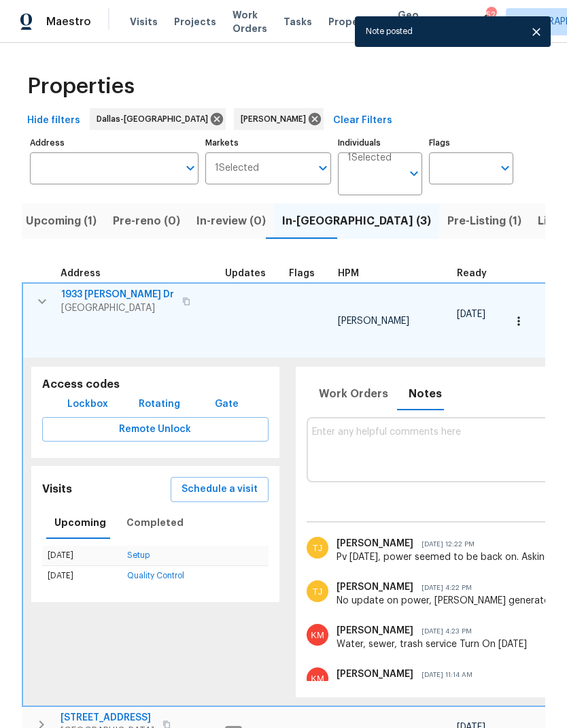 This screenshot has height=728, width=567. What do you see at coordinates (349, 273) in the screenshot?
I see `span: HPM` at bounding box center [349, 273].